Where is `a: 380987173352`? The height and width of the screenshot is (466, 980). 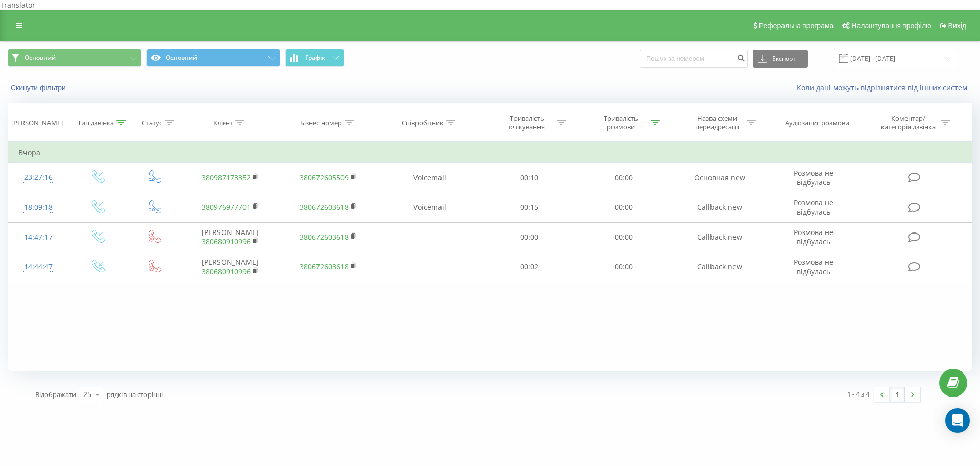
a: 380987173352 is located at coordinates (226, 177).